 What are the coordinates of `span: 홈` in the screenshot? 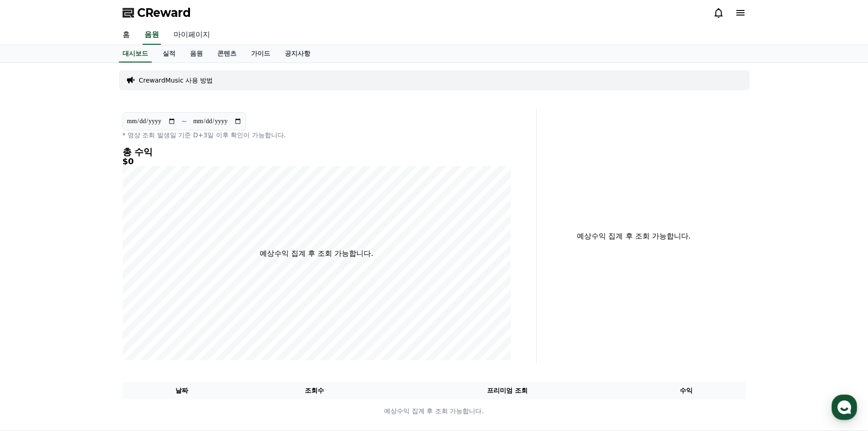 It's located at (31, 306).